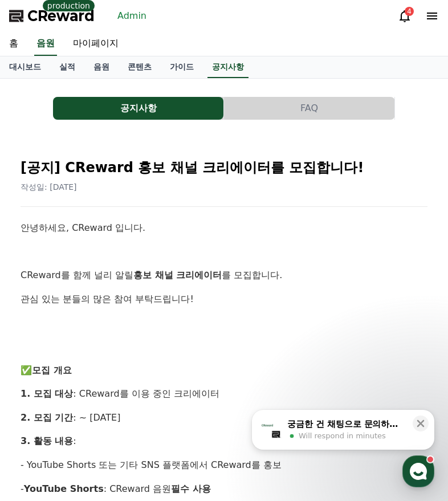  What do you see at coordinates (47, 440) in the screenshot?
I see `strong: 3. 활동 내용` at bounding box center [47, 440].